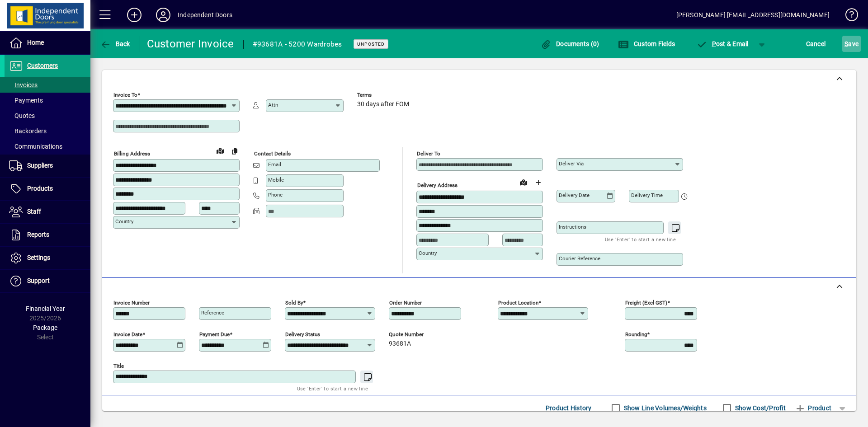 Image resolution: width=868 pixels, height=427 pixels. What do you see at coordinates (163, 15) in the screenshot?
I see `button: Profile` at bounding box center [163, 15].